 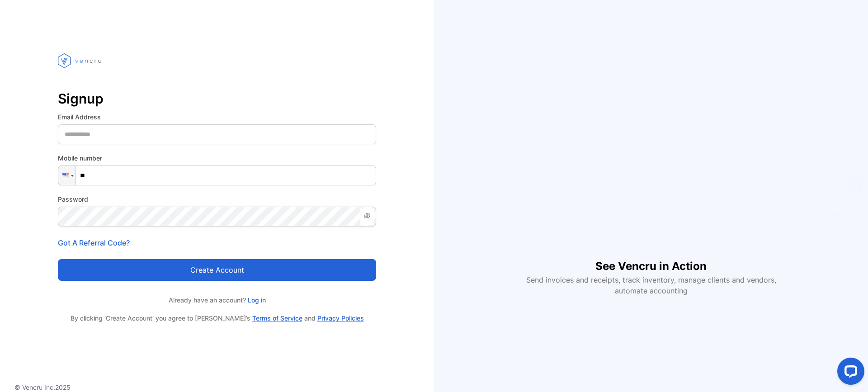 I want to click on a: Terms of Service, so click(x=277, y=318).